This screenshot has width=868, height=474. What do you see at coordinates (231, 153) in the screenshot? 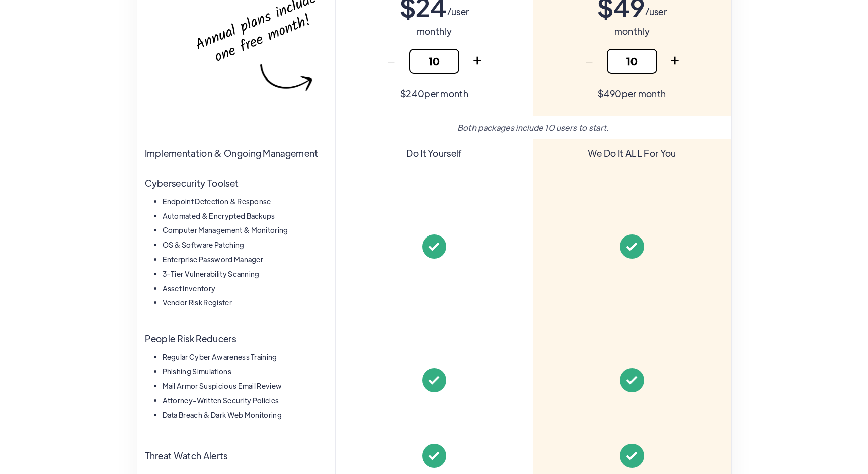
I see `div: Implementation & Ongoing Management` at bounding box center [231, 153].